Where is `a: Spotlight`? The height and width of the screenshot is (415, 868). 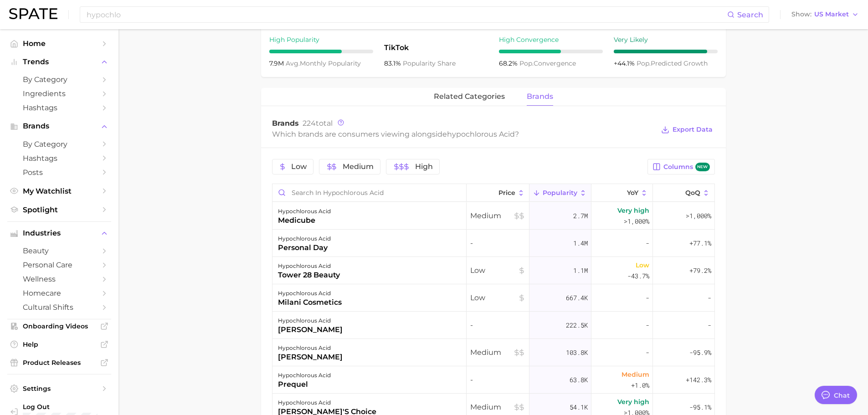
a: Spotlight is located at coordinates (59, 209).